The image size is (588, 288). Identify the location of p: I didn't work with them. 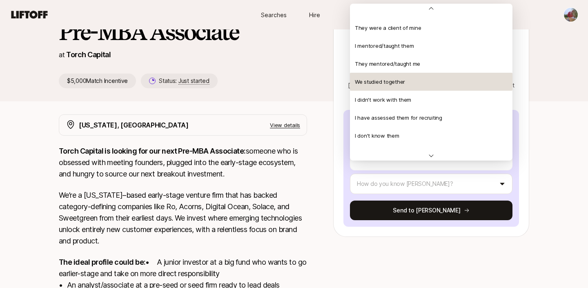
(383, 100).